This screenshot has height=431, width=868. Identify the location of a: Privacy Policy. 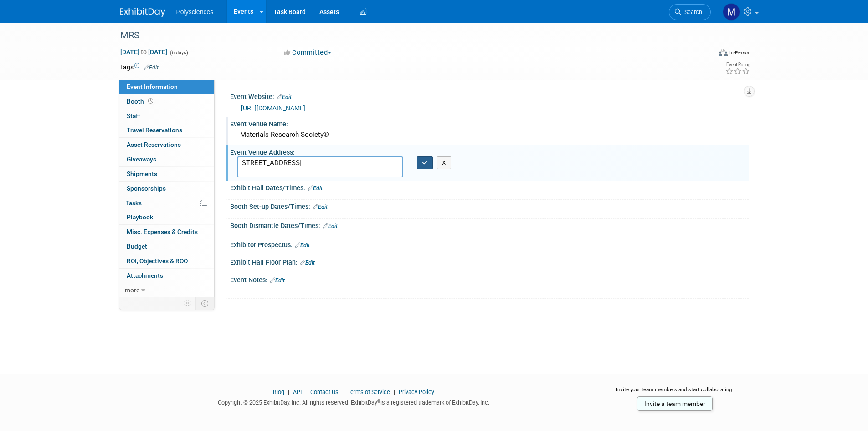
(417, 392).